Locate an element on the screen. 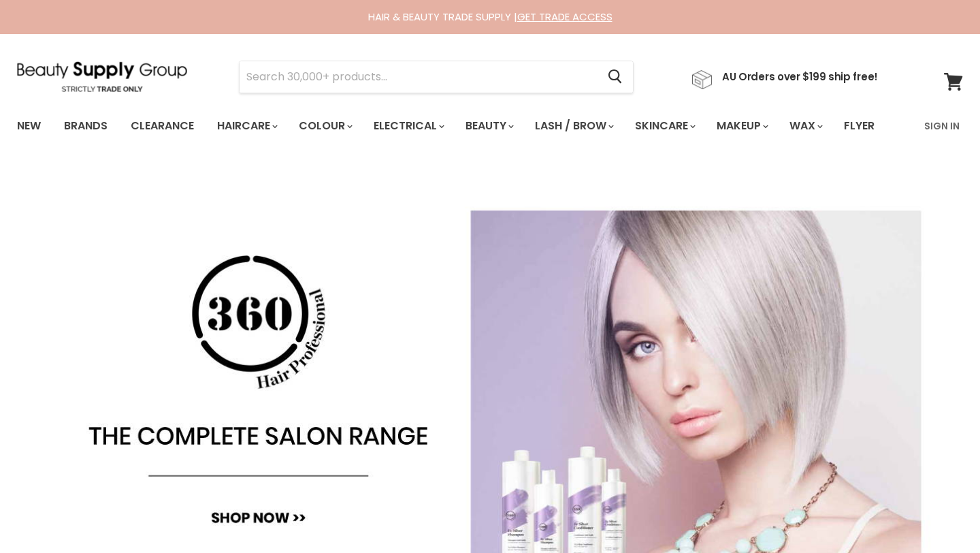 The width and height of the screenshot is (980, 553). a: Colour is located at coordinates (325, 126).